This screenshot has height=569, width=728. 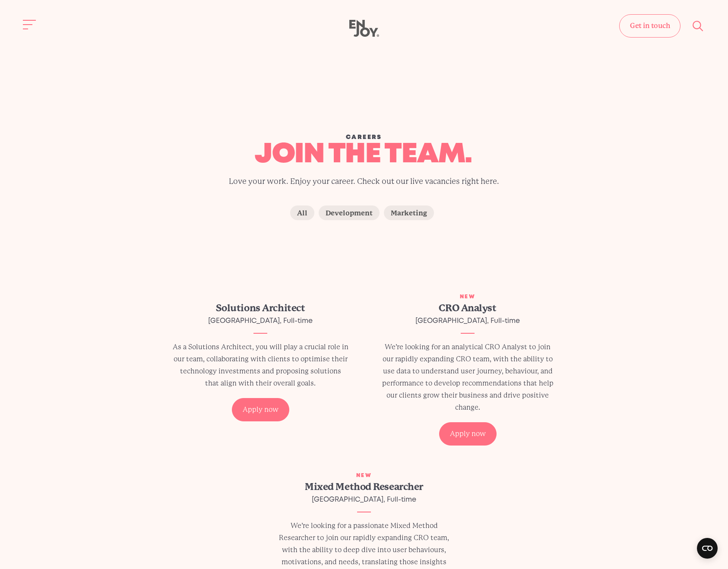 I want to click on button: Open CMP widget, so click(x=707, y=549).